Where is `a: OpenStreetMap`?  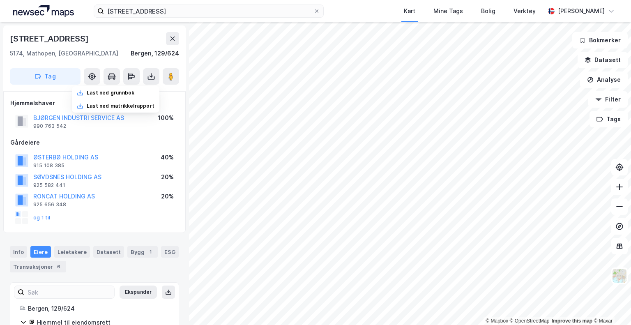
a: OpenStreetMap is located at coordinates (529, 321).